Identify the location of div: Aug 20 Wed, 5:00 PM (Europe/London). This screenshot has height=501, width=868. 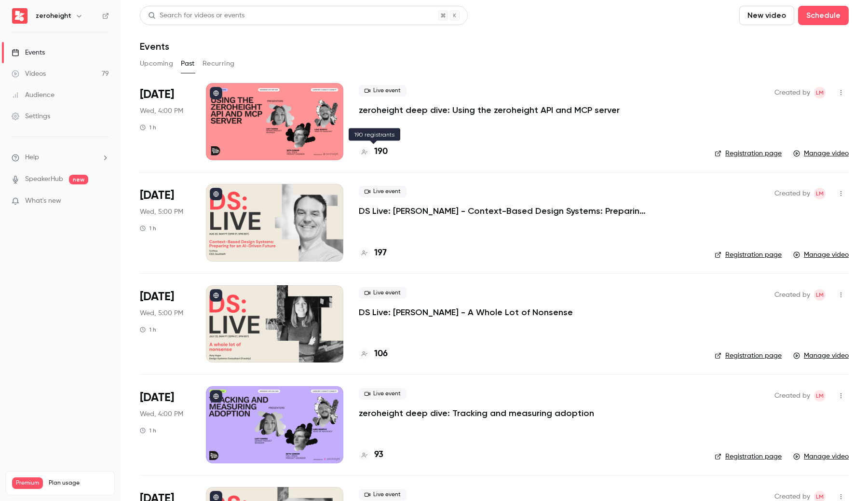
(165, 222).